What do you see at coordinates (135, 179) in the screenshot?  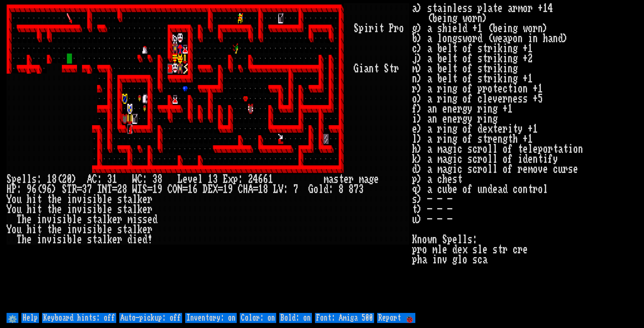 I see `div: W` at bounding box center [135, 179].